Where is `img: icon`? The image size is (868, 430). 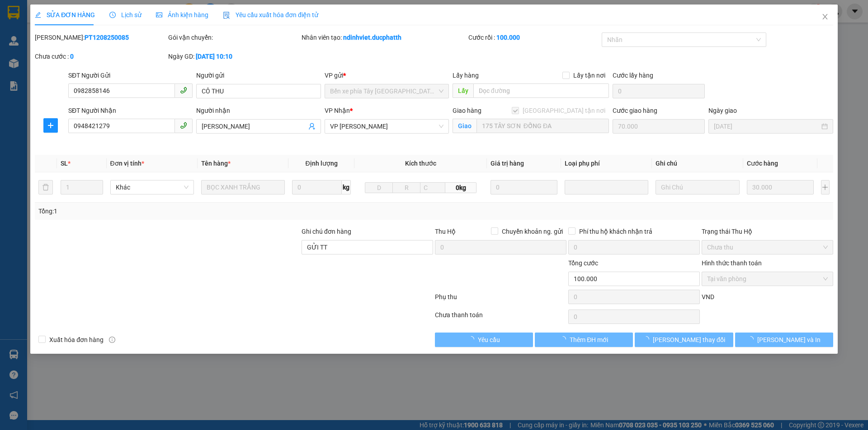
img: icon is located at coordinates (227, 15).